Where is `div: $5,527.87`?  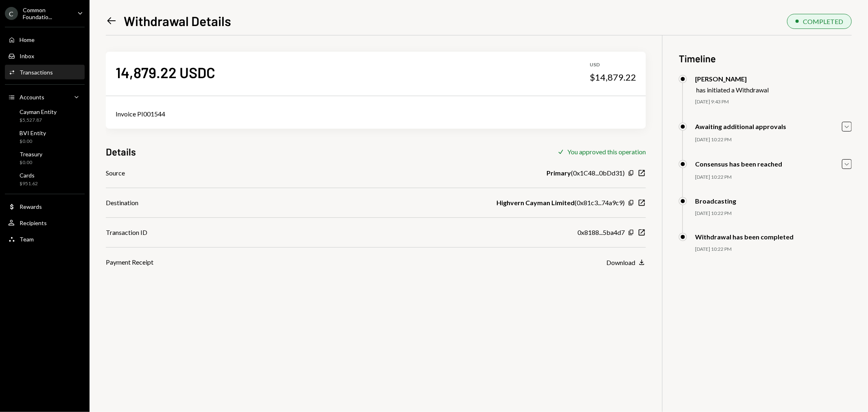 div: $5,527.87 is located at coordinates (38, 120).